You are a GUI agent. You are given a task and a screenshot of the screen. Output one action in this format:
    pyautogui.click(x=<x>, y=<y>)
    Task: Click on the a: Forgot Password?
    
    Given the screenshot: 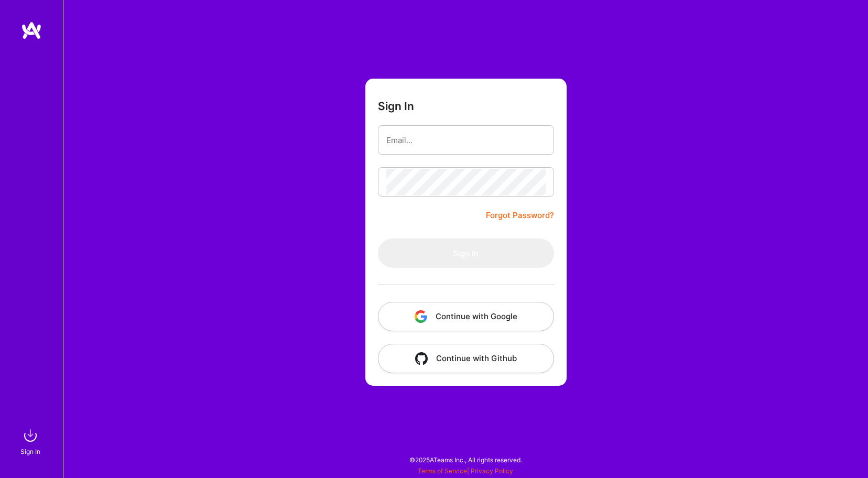 What is the action you would take?
    pyautogui.click(x=520, y=215)
    